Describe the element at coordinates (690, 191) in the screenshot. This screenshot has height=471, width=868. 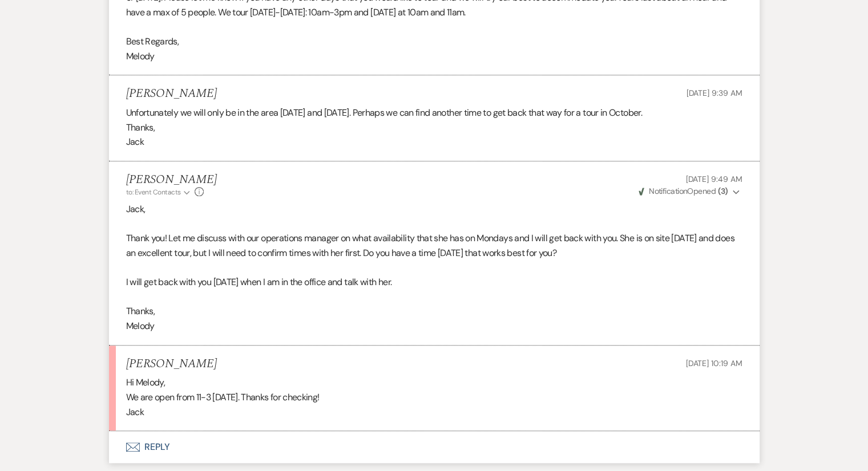
I see `button: NotificationOpened (3)` at that location.